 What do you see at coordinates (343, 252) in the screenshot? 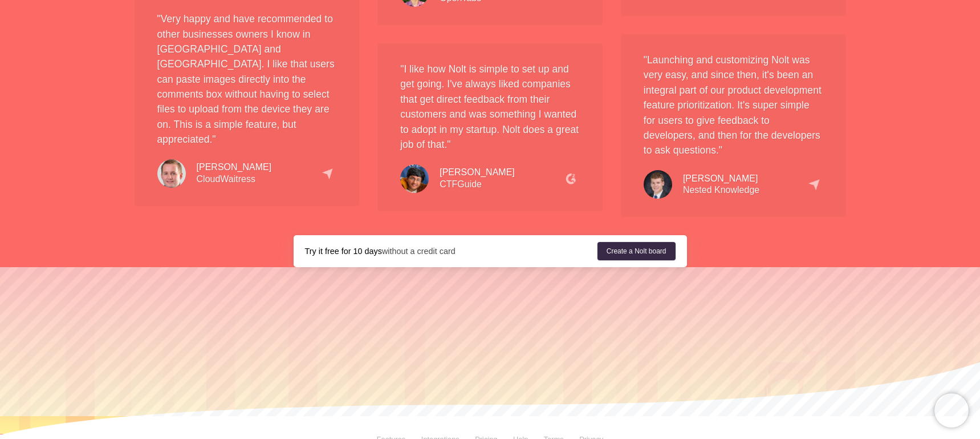
I see `strong: Try it free for 10 days` at bounding box center [343, 252].